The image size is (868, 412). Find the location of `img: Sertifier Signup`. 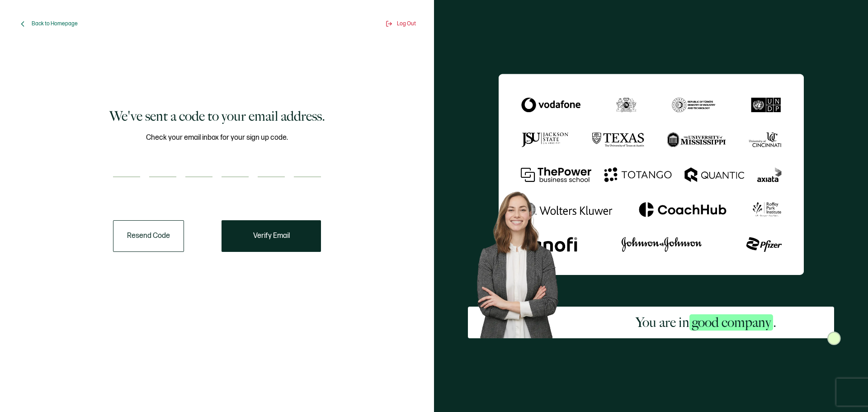

img: Sertifier Signup is located at coordinates (834, 339).